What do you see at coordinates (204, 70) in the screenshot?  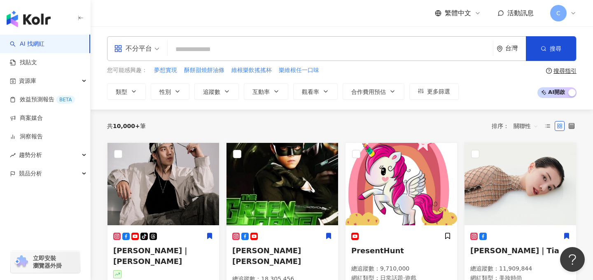 I see `button: 酥餅甜燒餅油條` at bounding box center [204, 70].